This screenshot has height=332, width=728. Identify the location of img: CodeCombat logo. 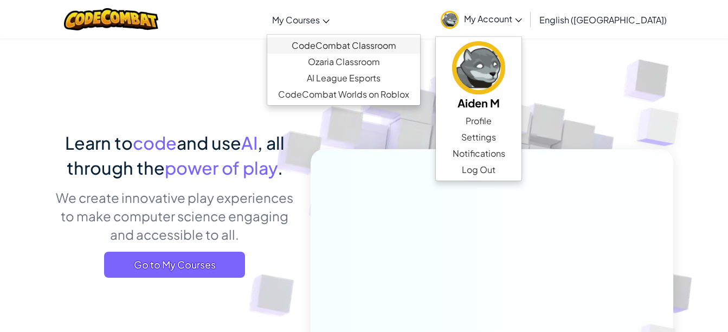
(111, 19).